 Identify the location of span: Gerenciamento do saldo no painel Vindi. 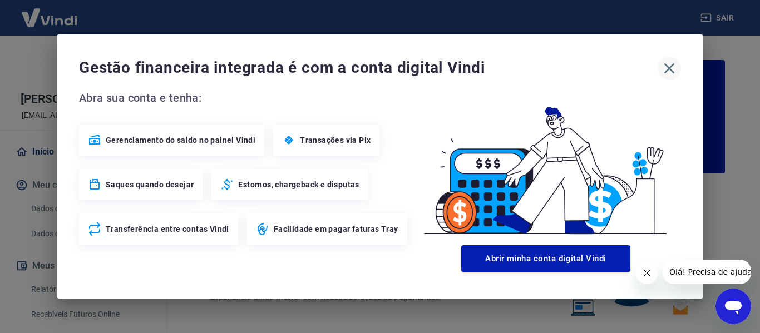
(180, 140).